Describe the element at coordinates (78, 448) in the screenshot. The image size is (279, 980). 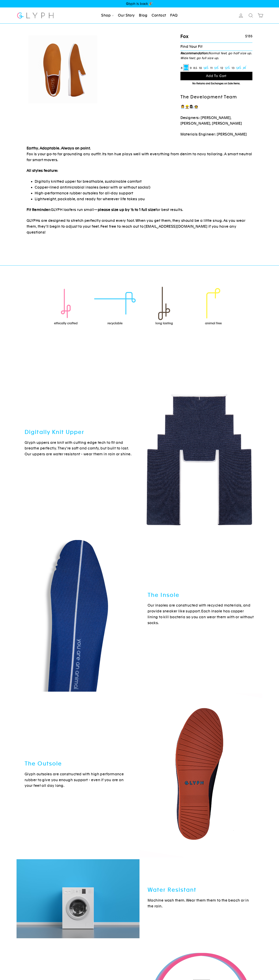
I see `p: Glyph uppers are knit with cutting edge tech to fit and breathe perfectly. They're soft and comfy...` at that location.